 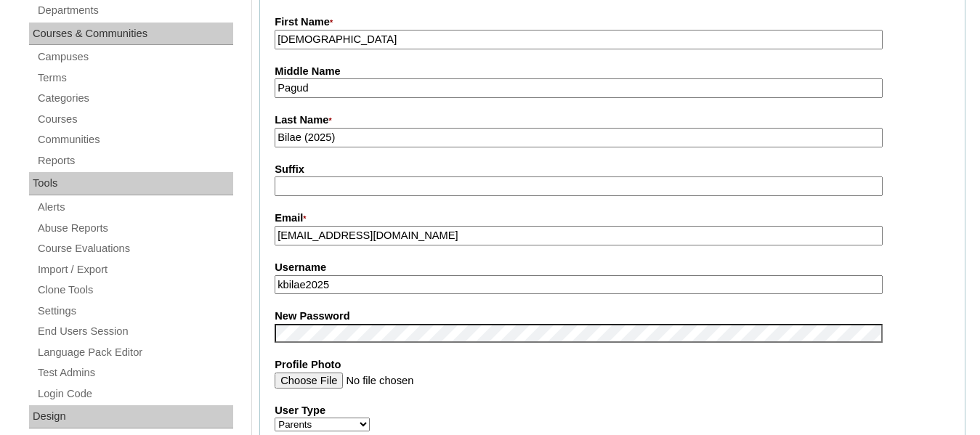 I want to click on div: Design, so click(x=131, y=417).